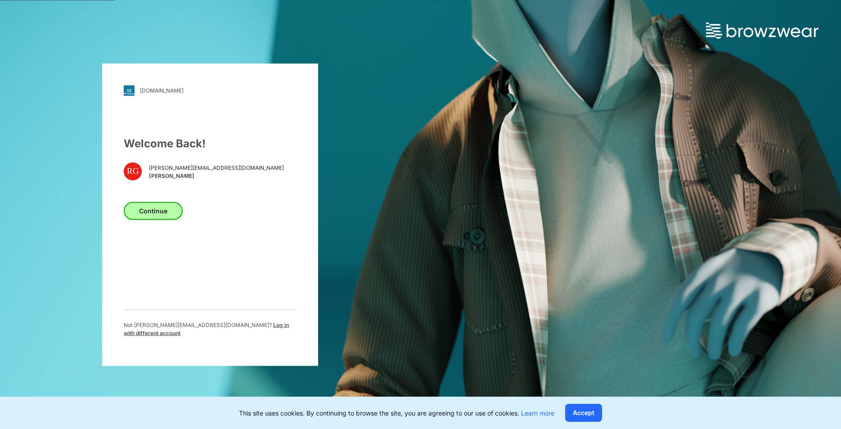 The image size is (841, 429). What do you see at coordinates (583, 413) in the screenshot?
I see `button: Accept` at bounding box center [583, 413].